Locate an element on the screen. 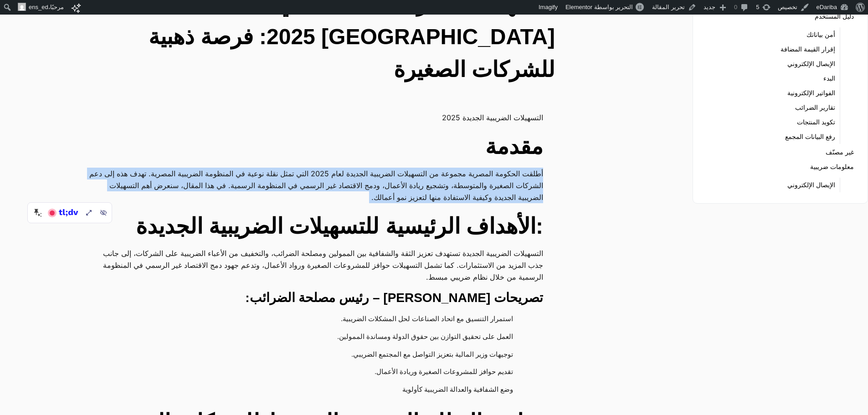 The height and width of the screenshot is (415, 868). a: رفع البيانات المجمع is located at coordinates (810, 137).